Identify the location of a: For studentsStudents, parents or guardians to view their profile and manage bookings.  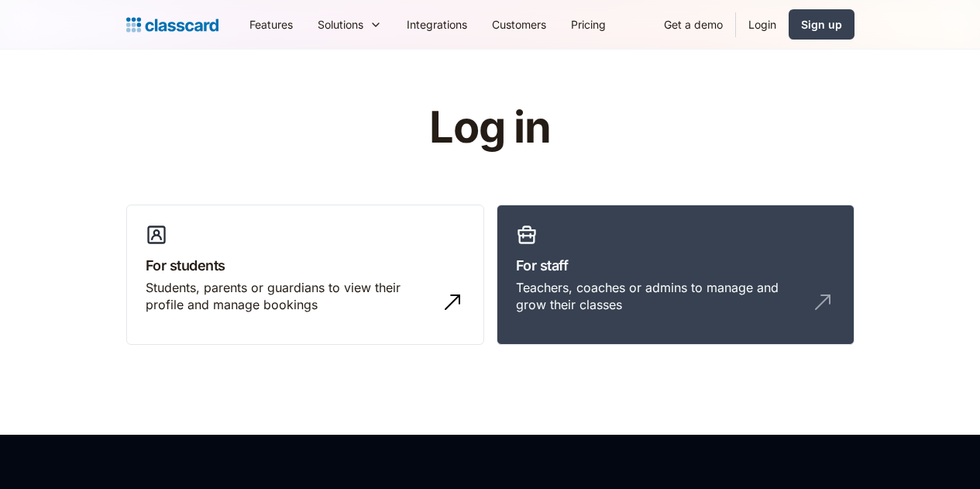
(306, 275).